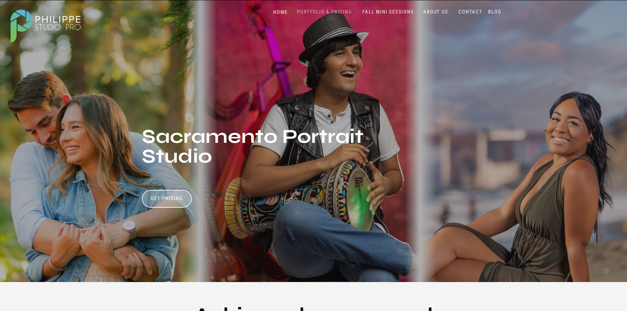 The height and width of the screenshot is (311, 627). I want to click on a: Get Pricing, so click(167, 199).